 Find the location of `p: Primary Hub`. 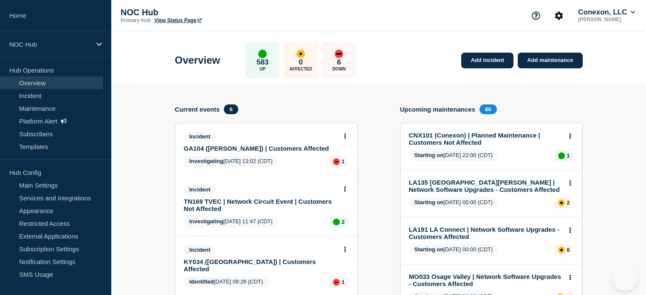

p: Primary Hub is located at coordinates (135, 20).